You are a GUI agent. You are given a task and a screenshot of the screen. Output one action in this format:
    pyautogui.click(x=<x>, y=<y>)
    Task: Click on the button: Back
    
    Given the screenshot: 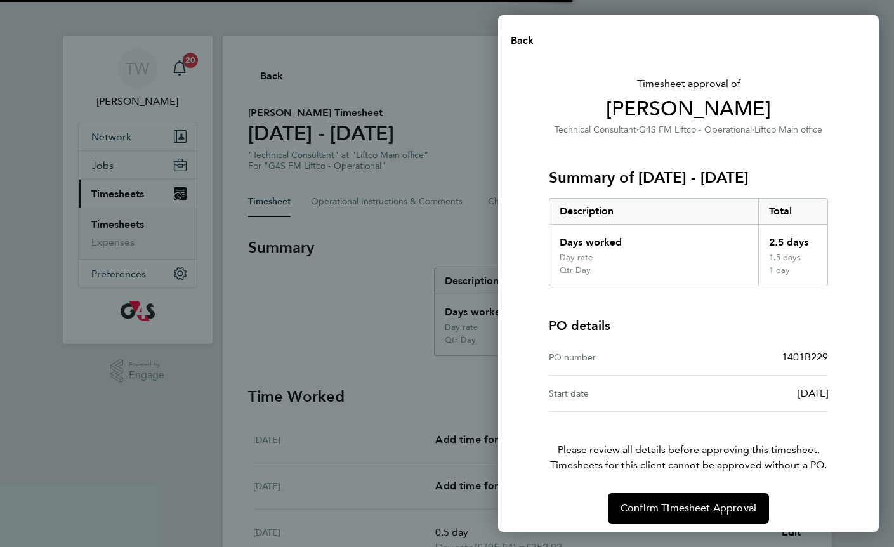 What is the action you would take?
    pyautogui.click(x=522, y=41)
    